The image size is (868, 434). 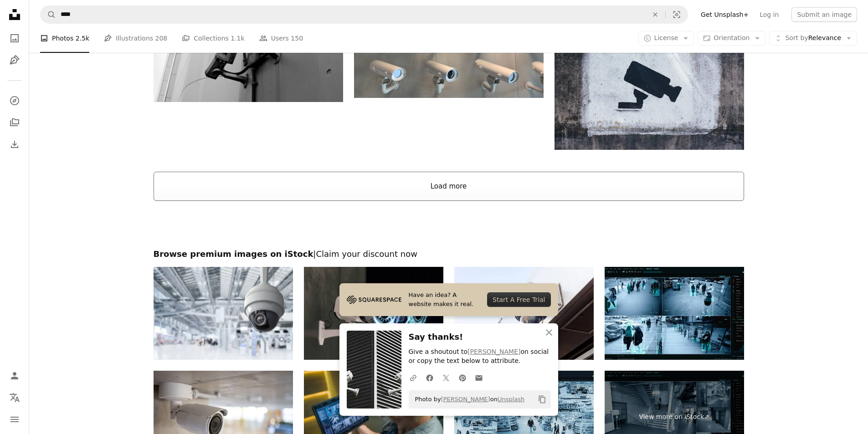 I want to click on a: Users 150, so click(x=281, y=39).